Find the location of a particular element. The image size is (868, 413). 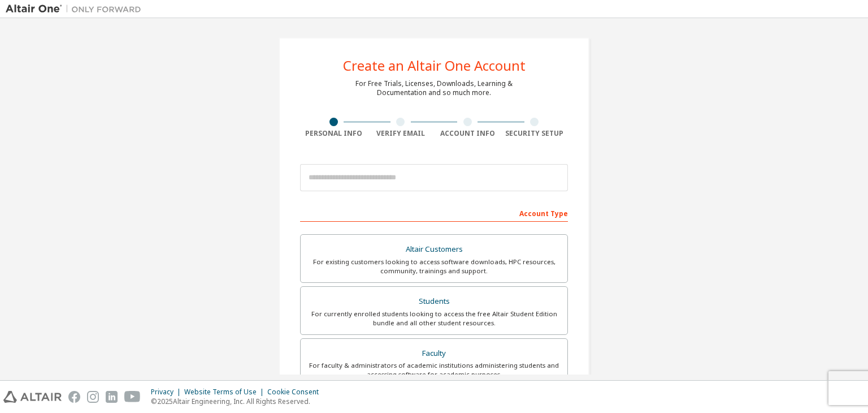

img: altair_logo.svg is located at coordinates (32, 396).